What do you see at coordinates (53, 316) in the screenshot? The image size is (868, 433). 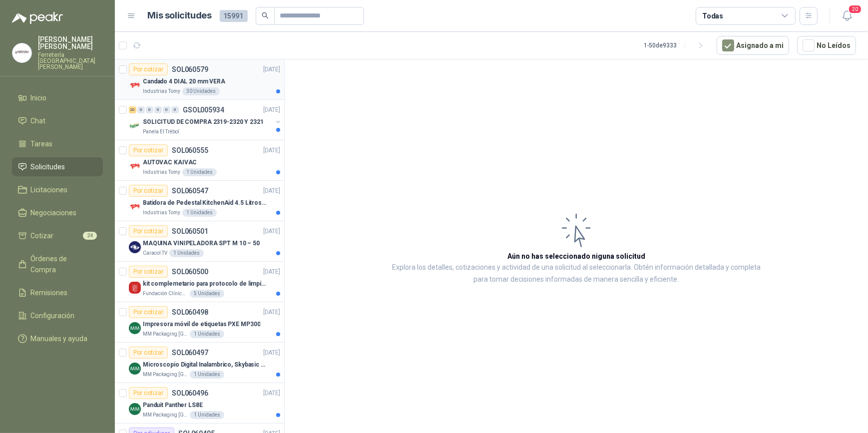 I see `span: Configuración` at bounding box center [53, 316].